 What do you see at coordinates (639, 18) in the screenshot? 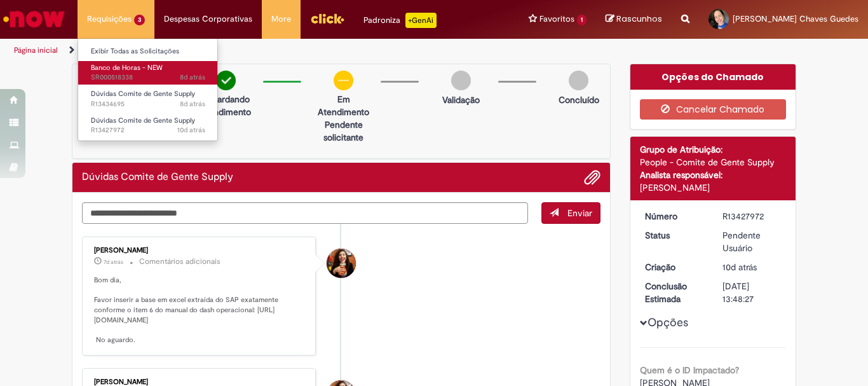
I see `span: Rascunhos` at bounding box center [639, 18].